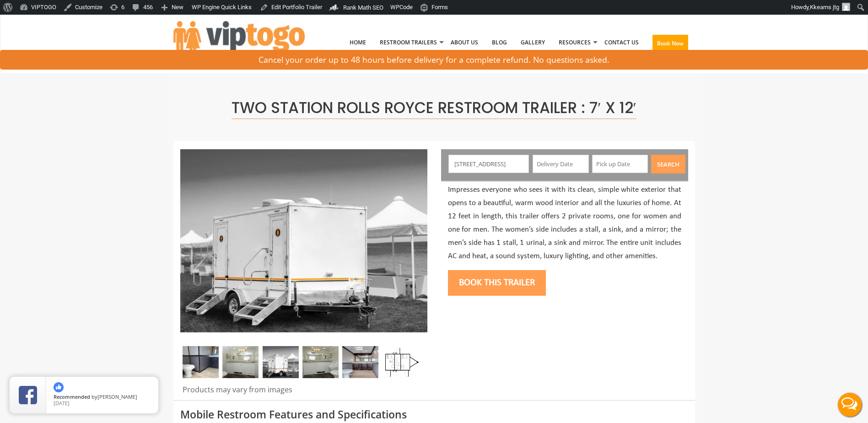  I want to click on a: Home, so click(358, 43).